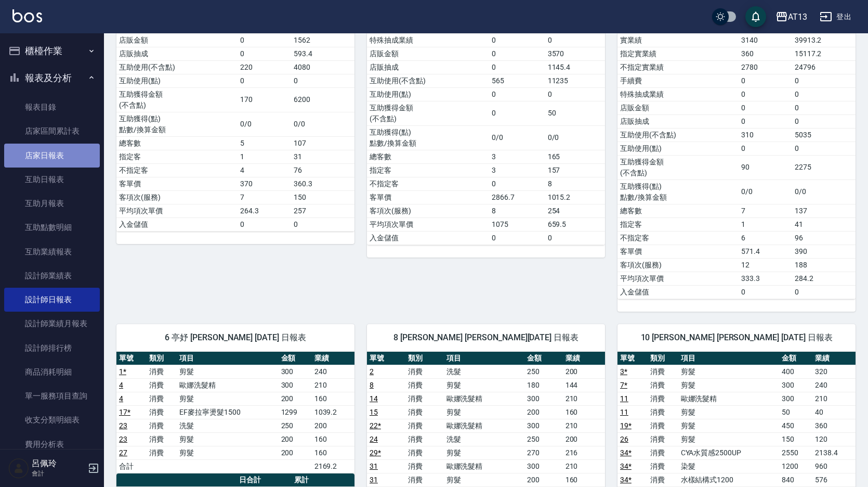  I want to click on td: 165, so click(575, 156).